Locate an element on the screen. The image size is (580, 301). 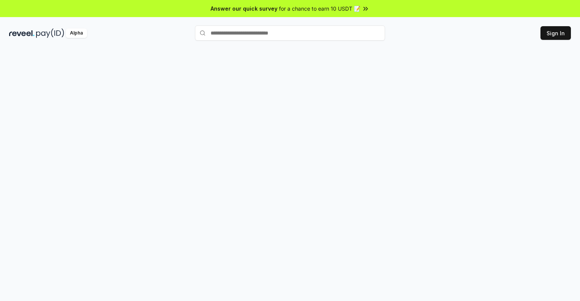
span: Answer our quick survey is located at coordinates (244, 8).